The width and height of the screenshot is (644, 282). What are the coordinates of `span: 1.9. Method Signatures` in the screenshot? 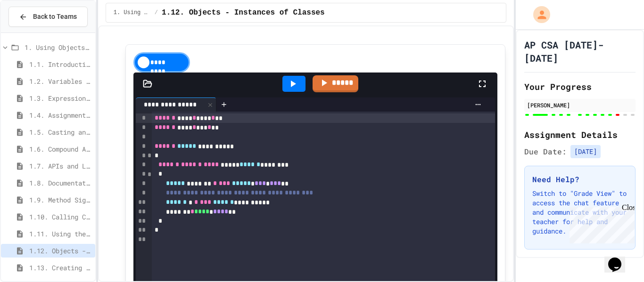 It's located at (60, 200).